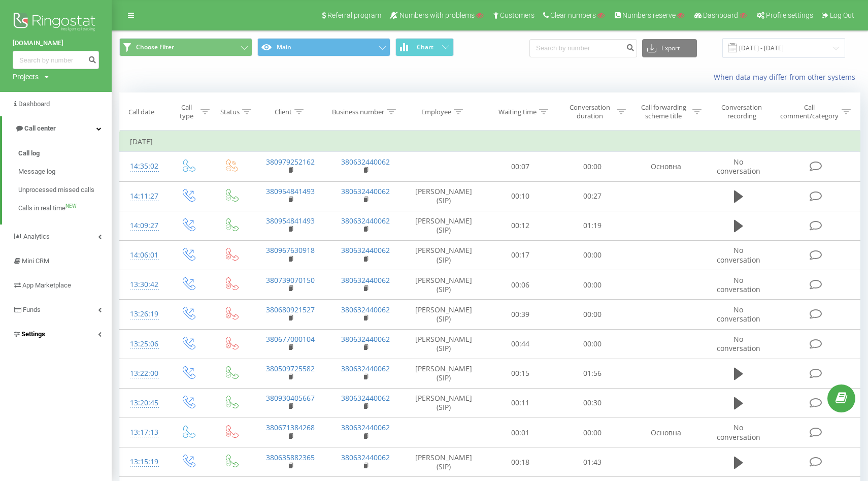  I want to click on div: 14:09:27, so click(142, 226).